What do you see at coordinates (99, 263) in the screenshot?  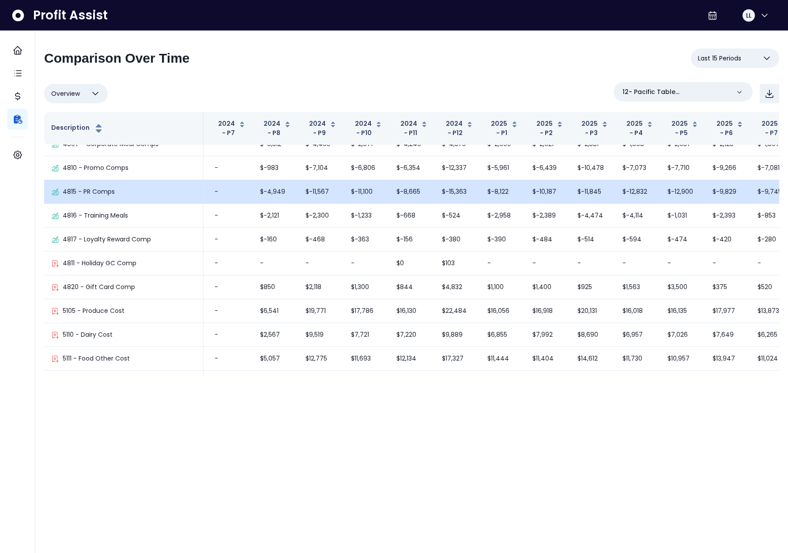 I see `p: 4811 - Holiday GC Comp` at bounding box center [99, 263].